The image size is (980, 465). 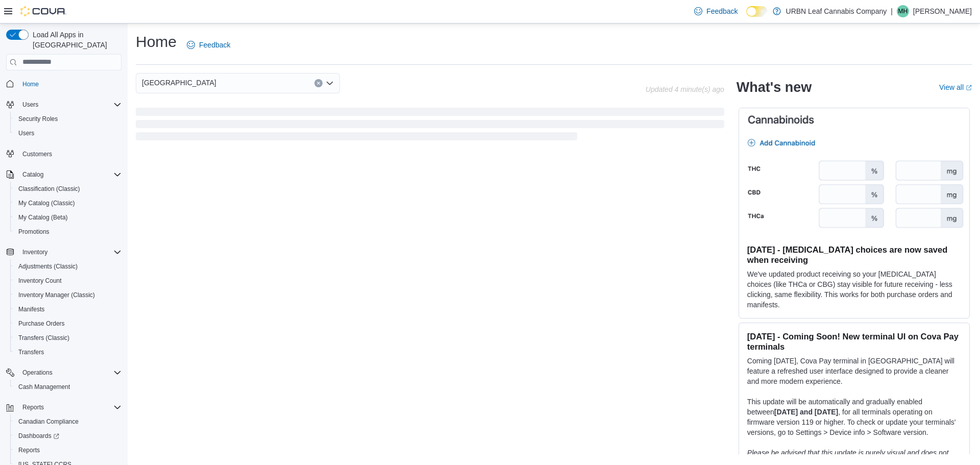 I want to click on button: Cash Management, so click(x=68, y=387).